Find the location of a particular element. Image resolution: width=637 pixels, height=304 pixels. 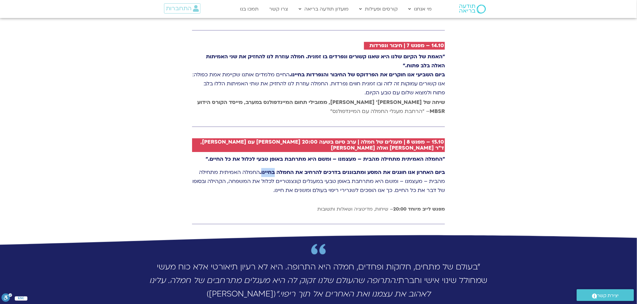

strong: ביום האחרון אנו חוגגים את המסע ומתבוננים בדרכים להרחיב את החמלה בחיינו. is located at coordinates (352, 172).